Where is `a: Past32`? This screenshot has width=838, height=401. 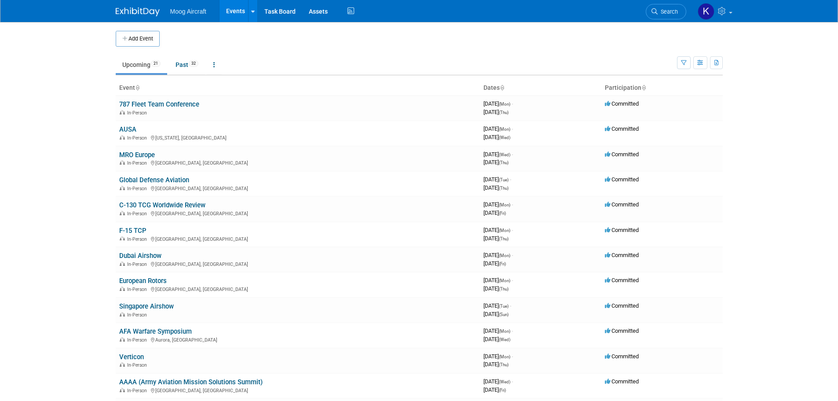
a: Past32 is located at coordinates (187, 65).